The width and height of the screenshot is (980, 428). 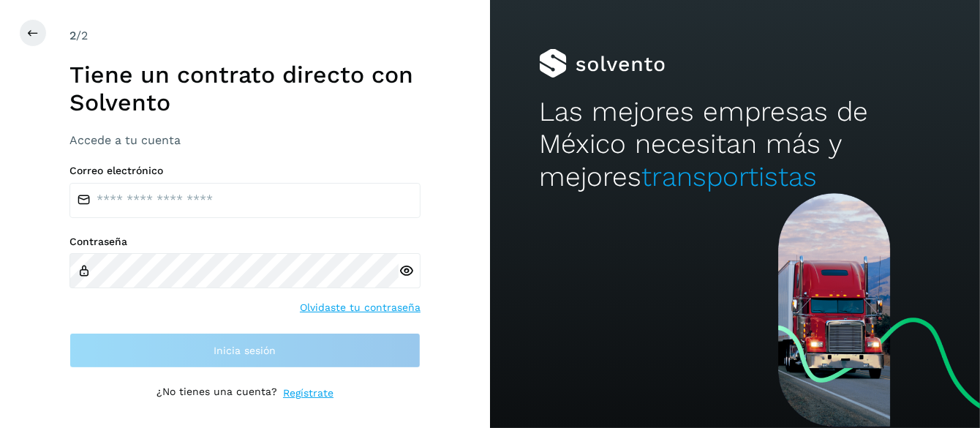 What do you see at coordinates (308, 393) in the screenshot?
I see `a: Regístrate` at bounding box center [308, 393].